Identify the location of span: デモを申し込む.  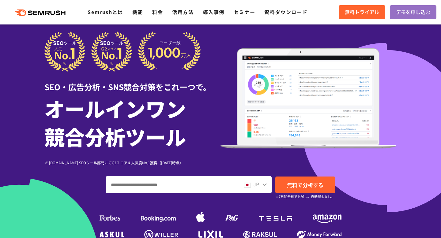
(413, 12).